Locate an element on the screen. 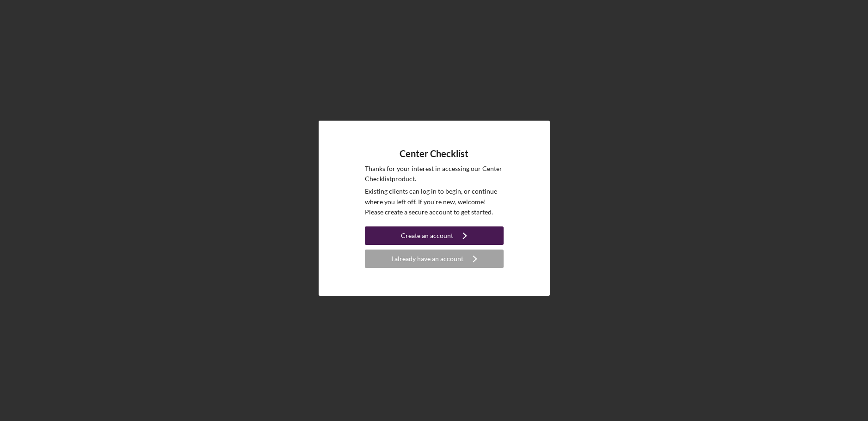  p: Thanks for your interest in accessing our Center Checklist product. is located at coordinates (434, 174).